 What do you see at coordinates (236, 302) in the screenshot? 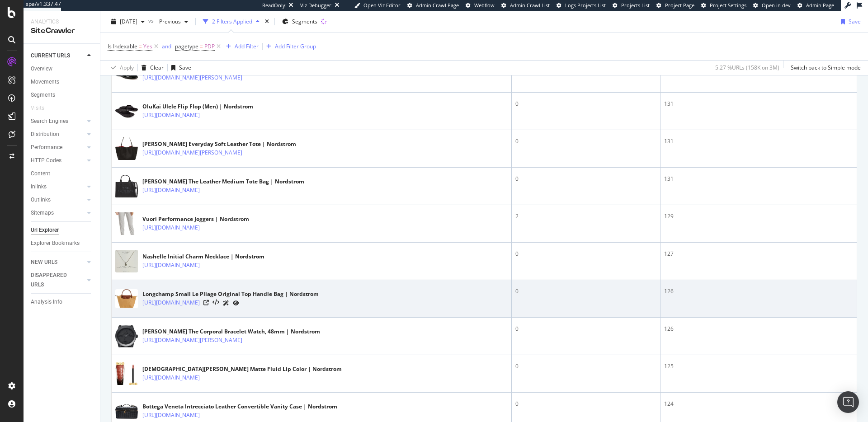
I see `a: URL Inspection` at bounding box center [236, 302].